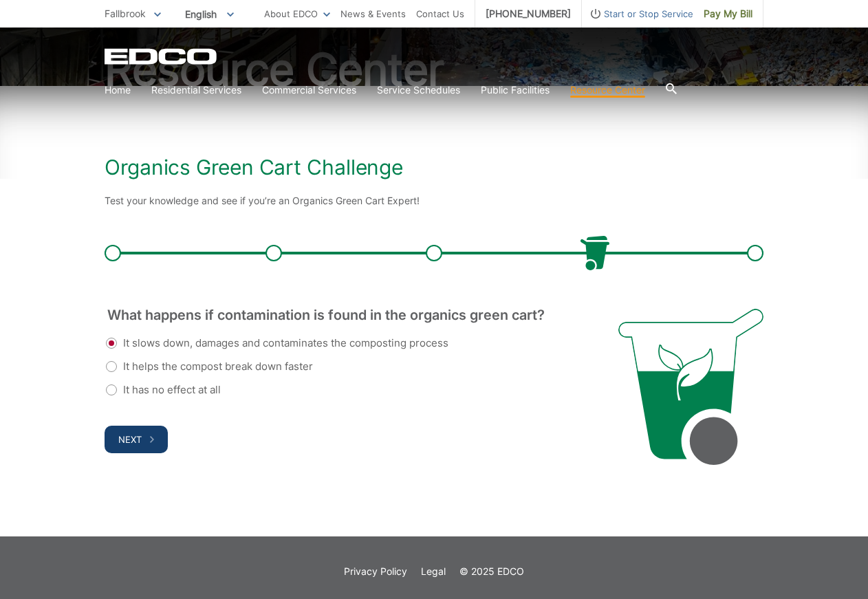 This screenshot has width=868, height=599. I want to click on a: Public Facilities, so click(515, 90).